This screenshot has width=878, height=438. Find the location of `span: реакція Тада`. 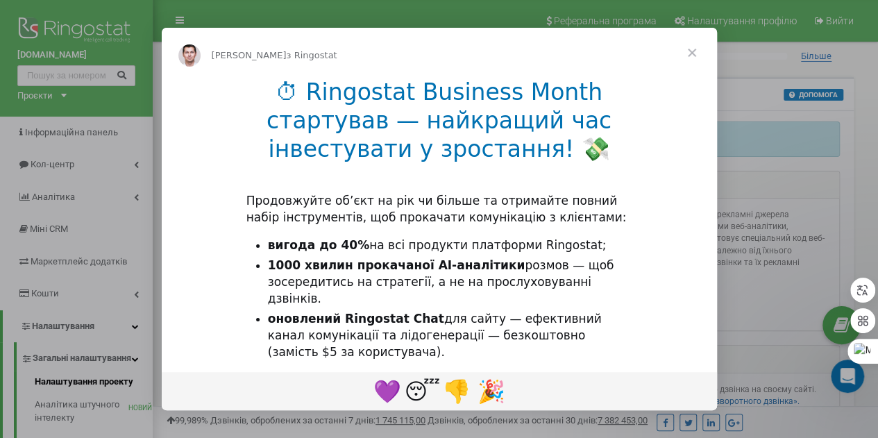

span: реакція Тада is located at coordinates (492, 391).